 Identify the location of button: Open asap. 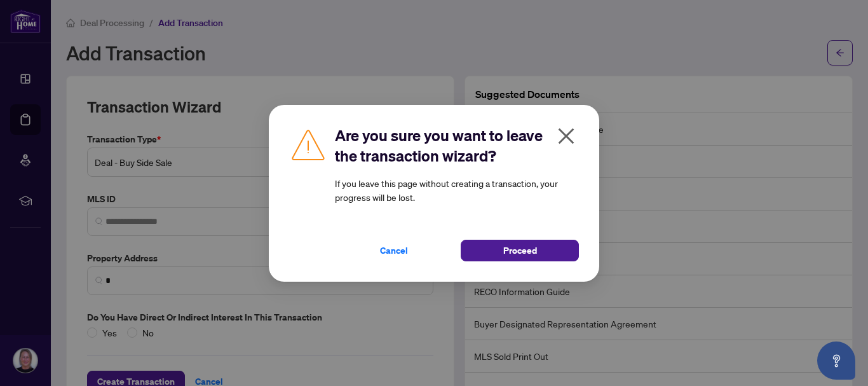
(836, 360).